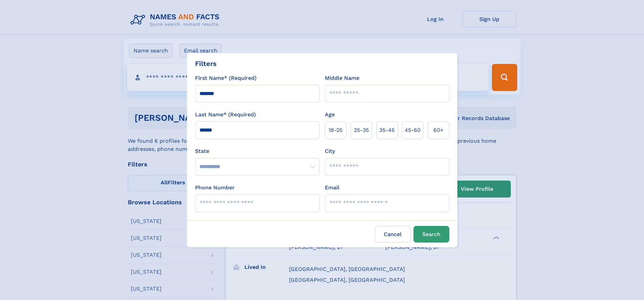  What do you see at coordinates (387, 130) in the screenshot?
I see `span: 35‑45` at bounding box center [387, 130].